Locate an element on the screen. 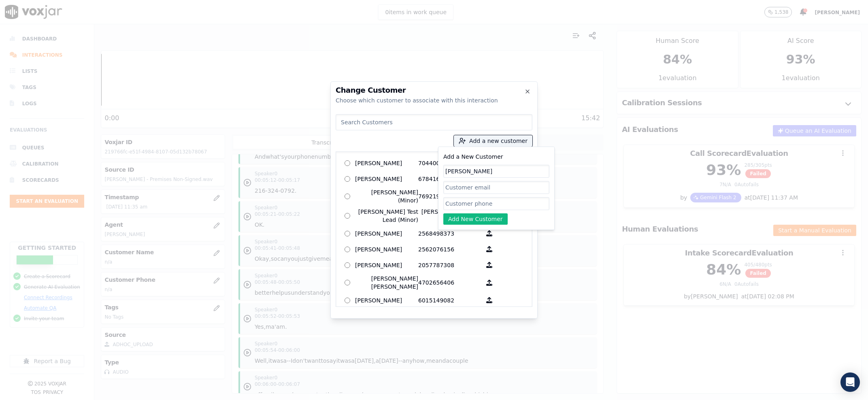  p: 6015149082 is located at coordinates (449, 300).